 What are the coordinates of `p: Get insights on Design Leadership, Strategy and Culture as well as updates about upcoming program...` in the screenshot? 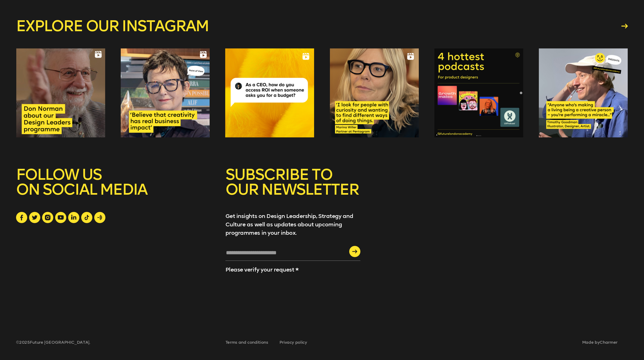 It's located at (293, 225).